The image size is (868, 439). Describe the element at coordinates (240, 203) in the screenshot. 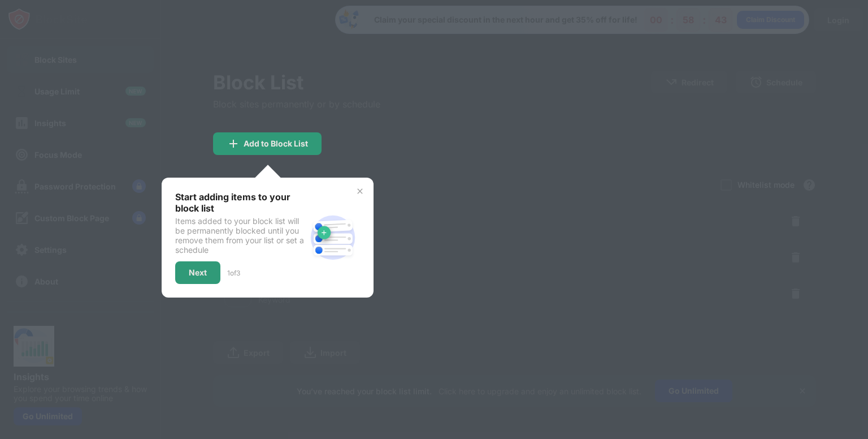

I see `div: Start adding items to your block list` at that location.